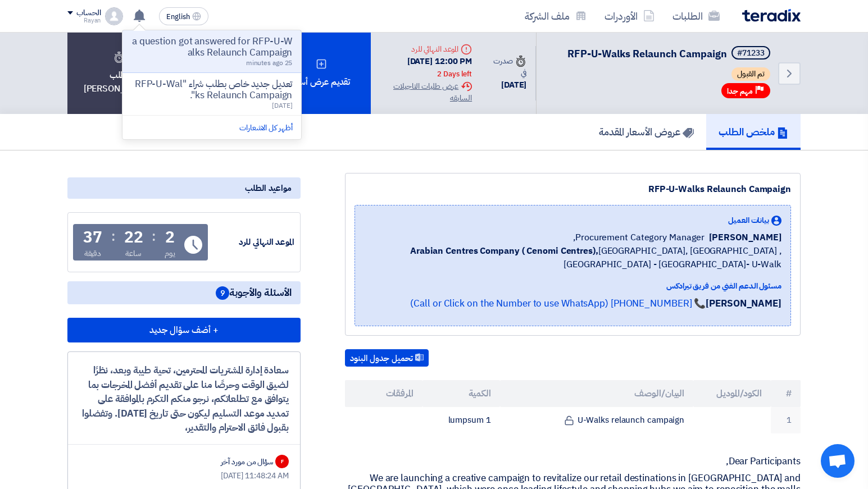 The image size is (868, 489). Describe the element at coordinates (320, 73) in the screenshot. I see `div: تقديم عرض أسعار` at that location.